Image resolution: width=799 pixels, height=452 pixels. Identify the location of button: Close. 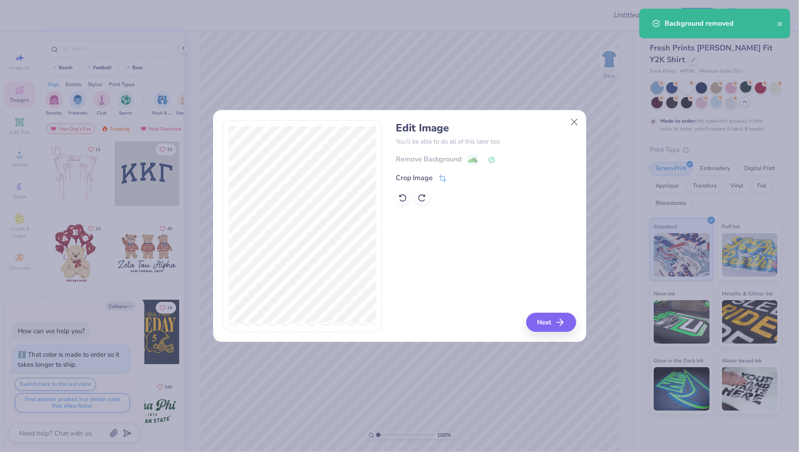
(574, 122).